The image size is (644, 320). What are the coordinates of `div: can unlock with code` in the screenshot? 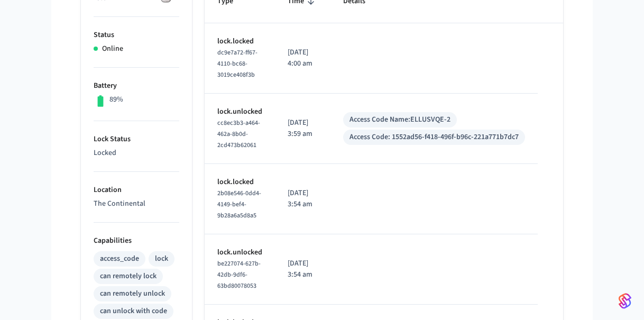 It's located at (133, 311).